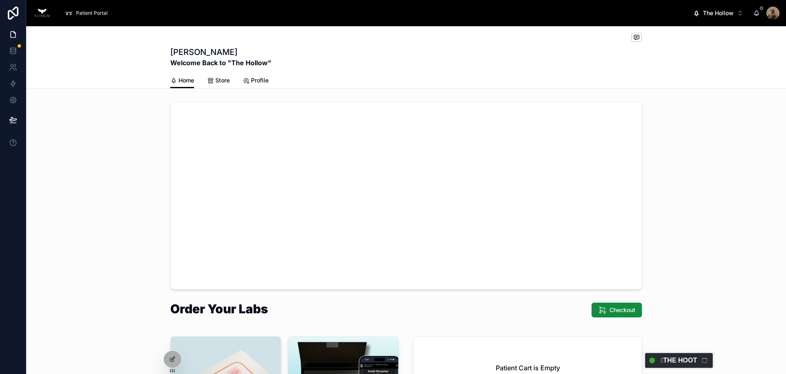  Describe the element at coordinates (256, 81) in the screenshot. I see `a: Profile` at that location.